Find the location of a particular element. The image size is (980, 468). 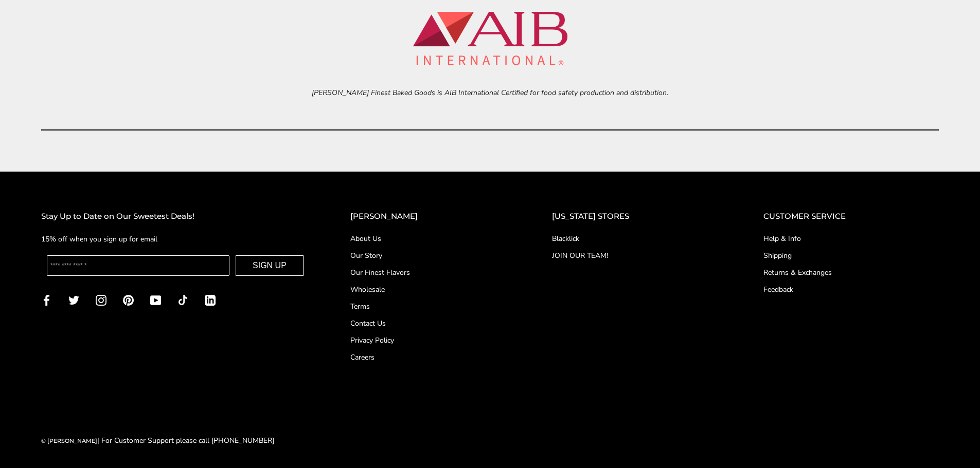

a: Help & Info is located at coordinates (851, 239).